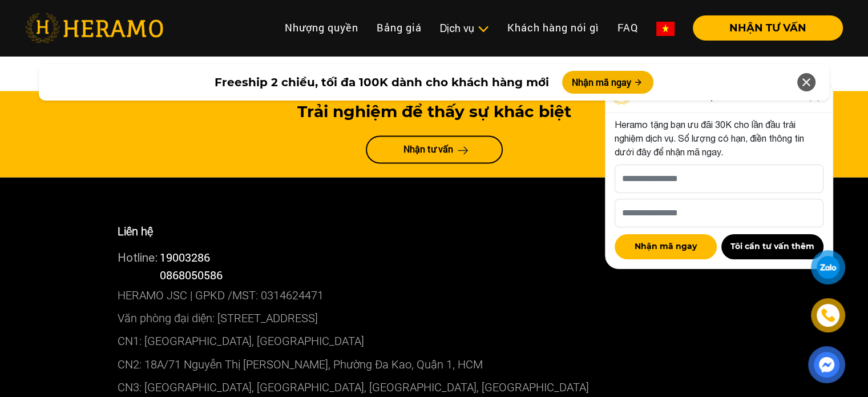 Image resolution: width=868 pixels, height=397 pixels. I want to click on span: 0868050586, so click(191, 274).